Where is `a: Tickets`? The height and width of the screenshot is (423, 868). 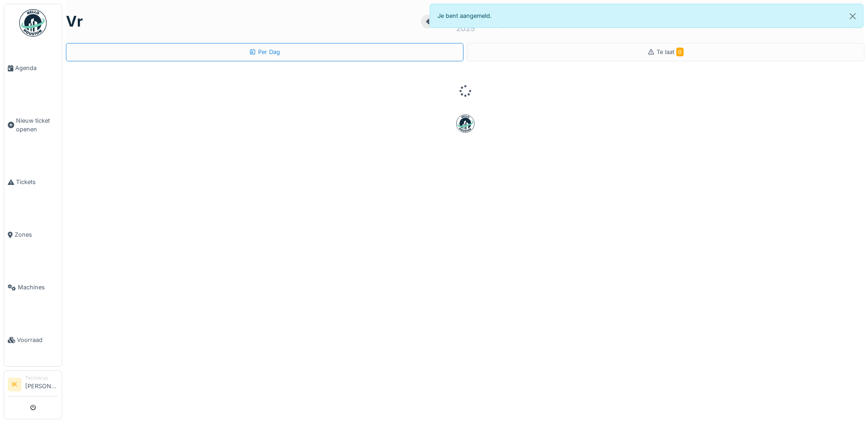 a: Tickets is located at coordinates (33, 182).